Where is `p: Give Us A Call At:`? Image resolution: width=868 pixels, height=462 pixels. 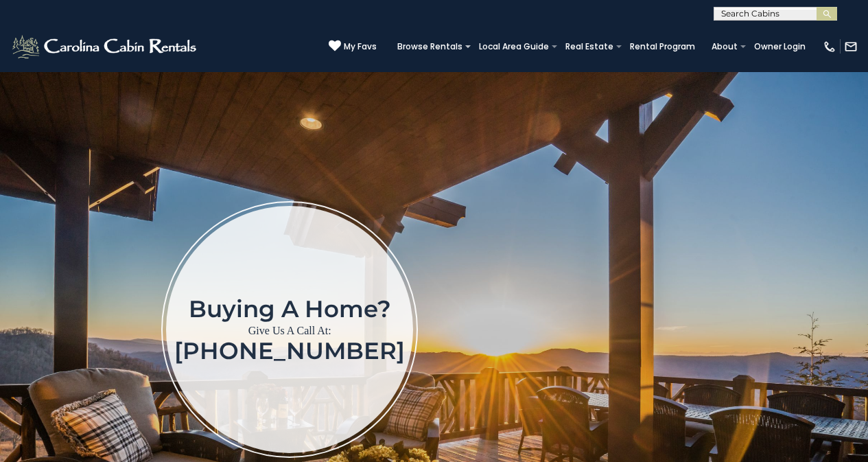 p: Give Us A Call At: is located at coordinates (290, 331).